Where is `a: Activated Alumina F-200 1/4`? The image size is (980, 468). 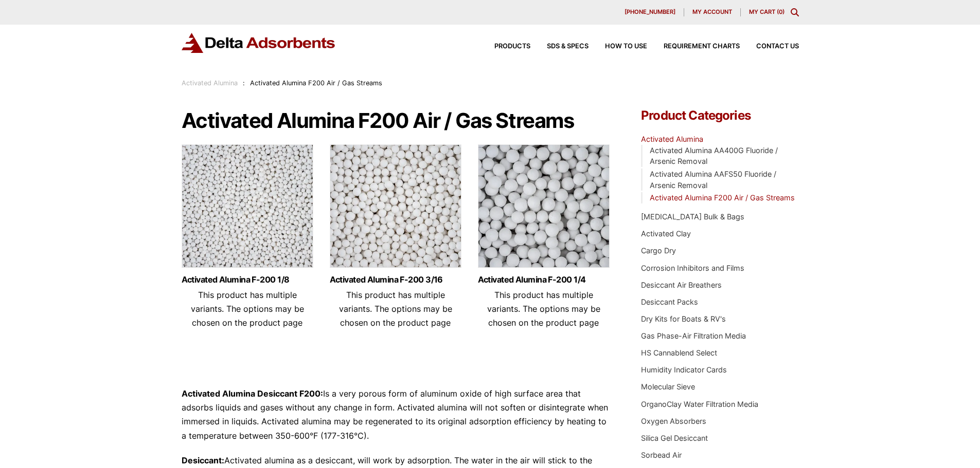
a: Activated Alumina F-200 1/4 is located at coordinates (544, 279).